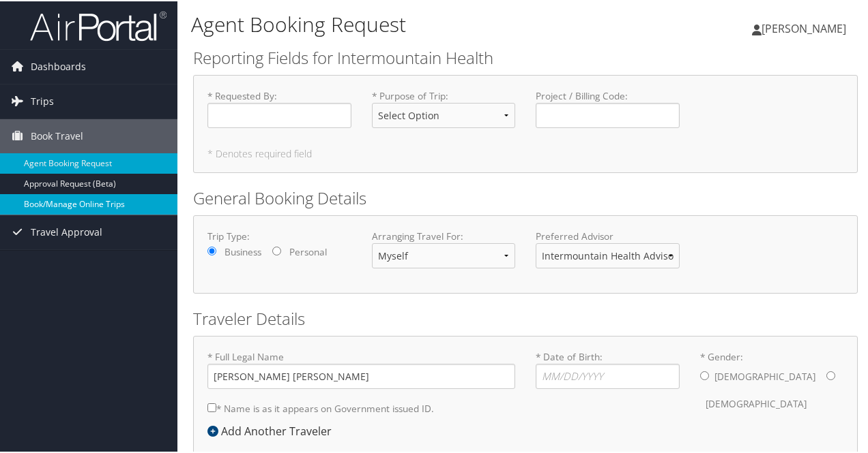 Image resolution: width=868 pixels, height=453 pixels. What do you see at coordinates (57, 135) in the screenshot?
I see `span: Book Travel` at bounding box center [57, 135].